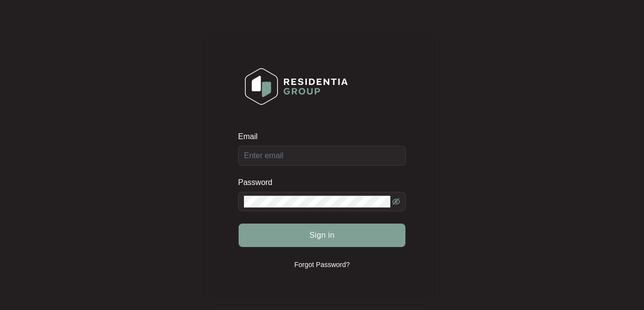 The image size is (644, 310). Describe the element at coordinates (322, 235) in the screenshot. I see `button: Sign in` at that location.